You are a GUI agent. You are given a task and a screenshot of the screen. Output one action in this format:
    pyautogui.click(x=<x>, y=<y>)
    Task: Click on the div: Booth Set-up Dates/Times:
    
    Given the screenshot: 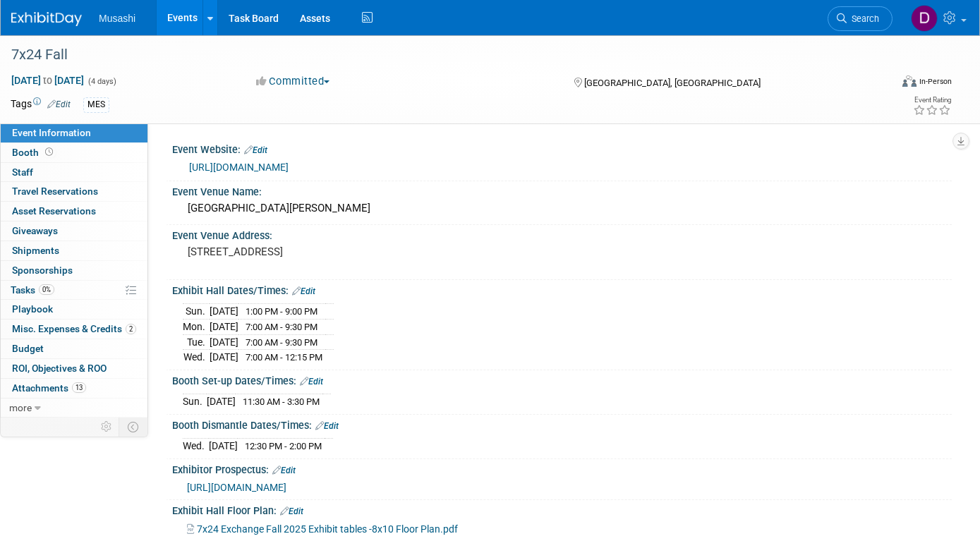 What is the action you would take?
    pyautogui.click(x=562, y=380)
    